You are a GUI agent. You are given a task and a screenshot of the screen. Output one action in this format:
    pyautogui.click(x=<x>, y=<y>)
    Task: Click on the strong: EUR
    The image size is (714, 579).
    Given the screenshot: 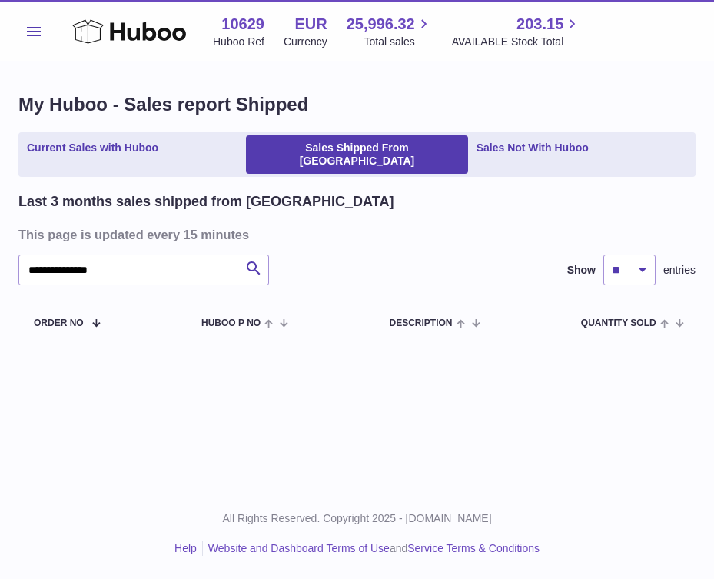 What is the action you would take?
    pyautogui.click(x=311, y=24)
    